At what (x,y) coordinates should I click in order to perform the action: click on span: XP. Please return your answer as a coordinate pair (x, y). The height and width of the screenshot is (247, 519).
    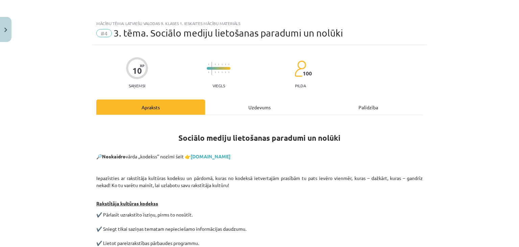
    Looking at the image, I should click on (142, 65).